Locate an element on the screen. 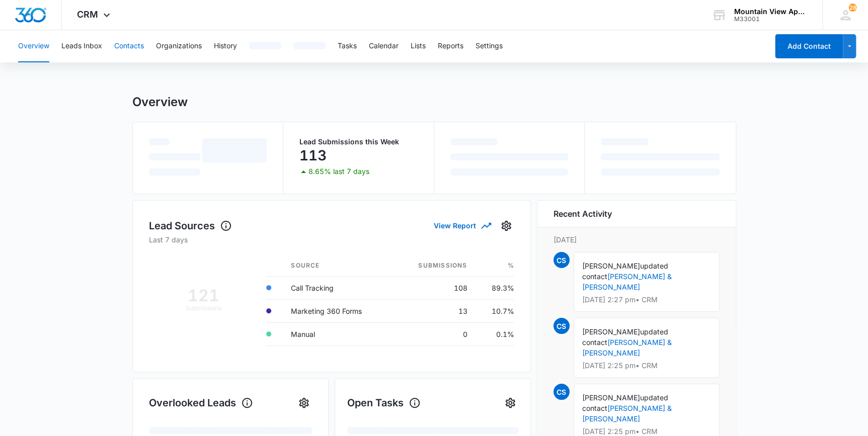  td: 10.7% is located at coordinates (494, 311).